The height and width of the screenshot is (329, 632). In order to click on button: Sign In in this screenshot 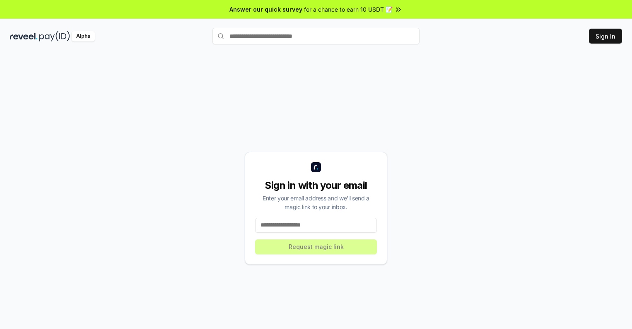, I will do `click(606, 36)`.